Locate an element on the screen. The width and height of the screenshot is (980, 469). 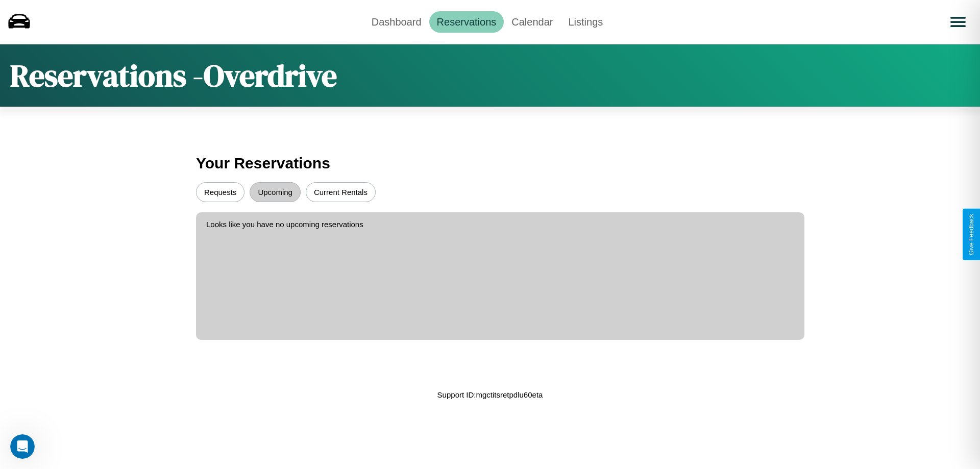
h1: Reservations - Overdrive is located at coordinates (174, 75).